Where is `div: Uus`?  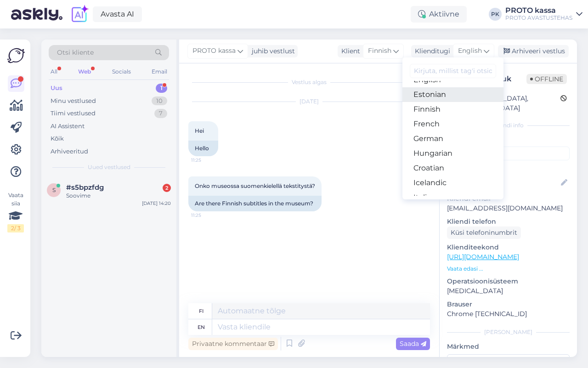 div: Uus is located at coordinates (56, 88).